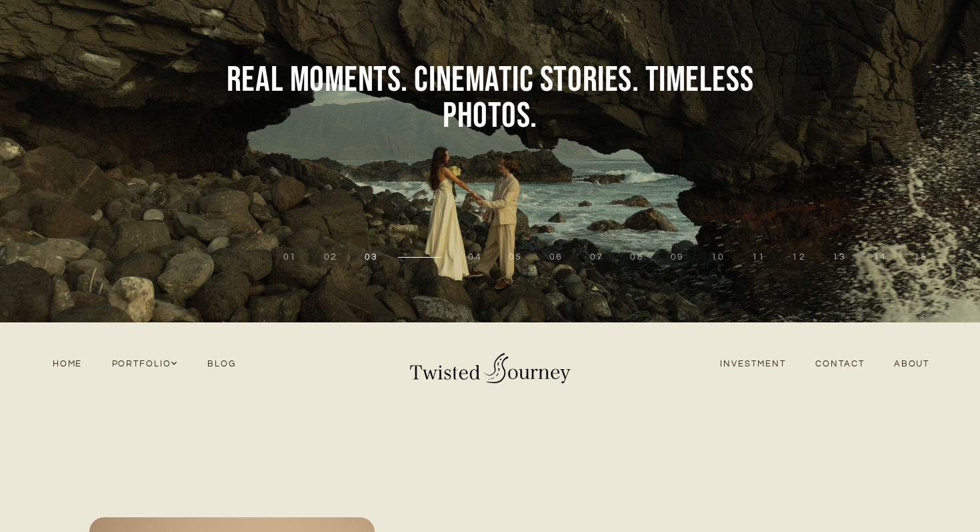 The height and width of the screenshot is (532, 980). Describe the element at coordinates (371, 258) in the screenshot. I see `button: 3 of 15` at that location.